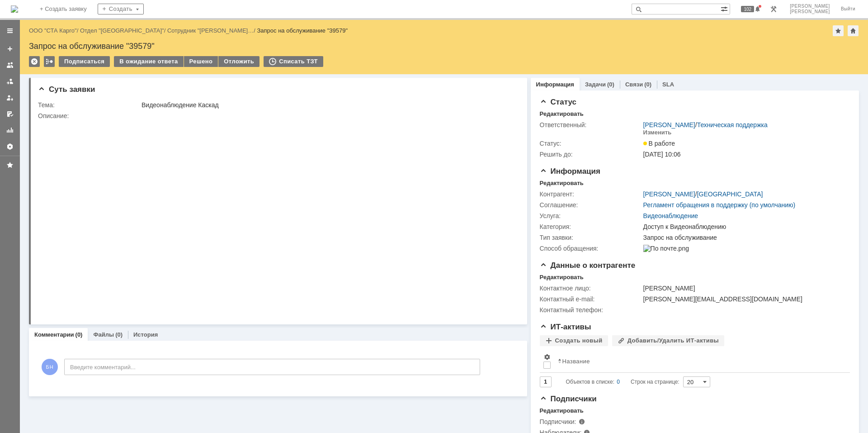 This screenshot has width=868, height=433. I want to click on div: Название, so click(576, 360).